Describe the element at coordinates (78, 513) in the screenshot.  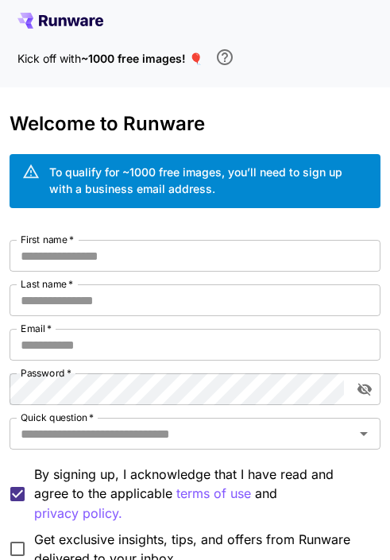
I see `button: By signing up, I acknowledge that I have read and agree to the applicable terms of use and` at that location.